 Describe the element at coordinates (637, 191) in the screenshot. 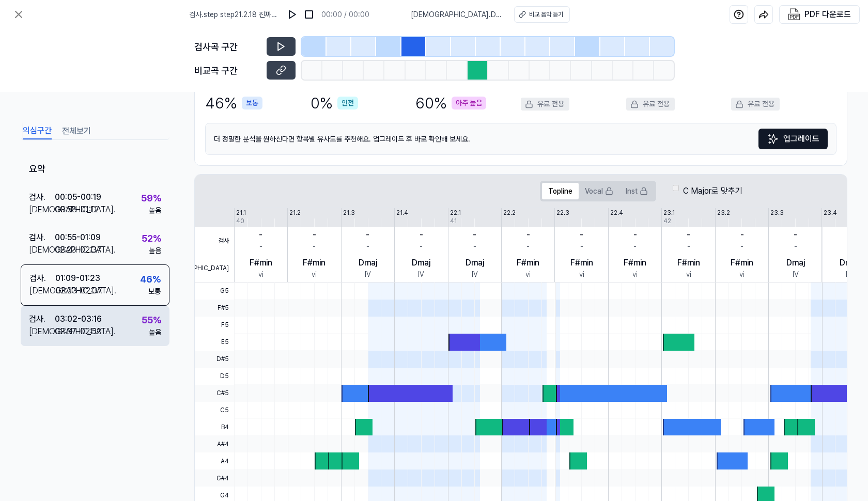

I see `button: Inst` at that location.